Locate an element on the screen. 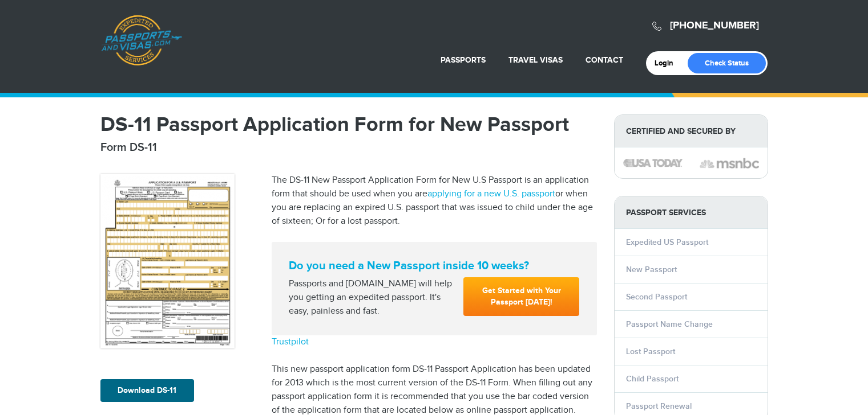 This screenshot has width=868, height=415. a: Trustpilot is located at coordinates (290, 342).